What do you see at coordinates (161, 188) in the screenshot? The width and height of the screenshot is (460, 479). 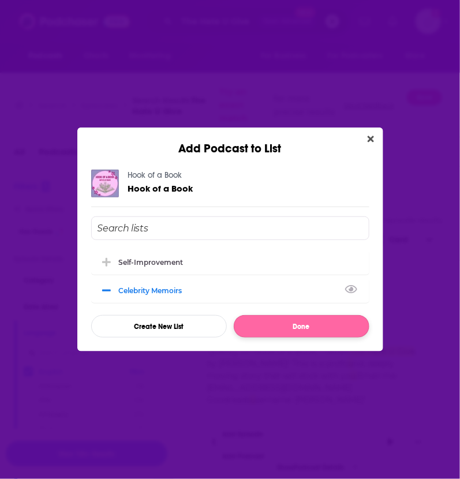 I see `span: Hook of a Book` at bounding box center [161, 188].